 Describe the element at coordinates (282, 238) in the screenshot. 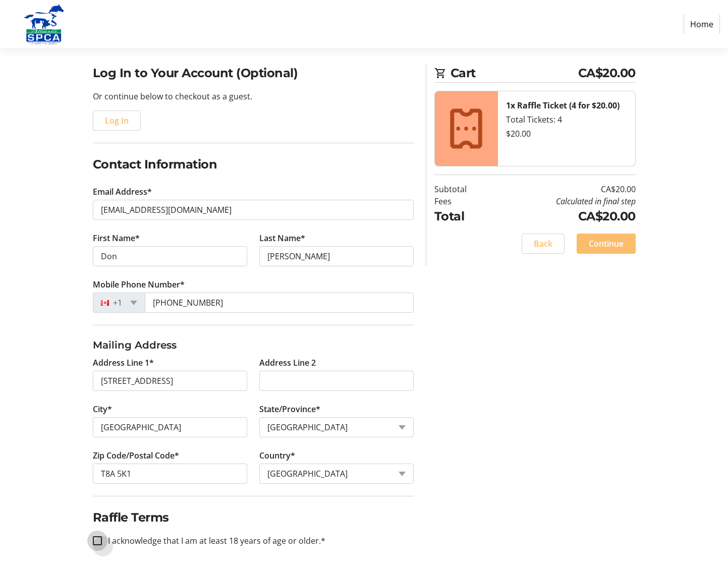

I see `label: Last Name*` at that location.